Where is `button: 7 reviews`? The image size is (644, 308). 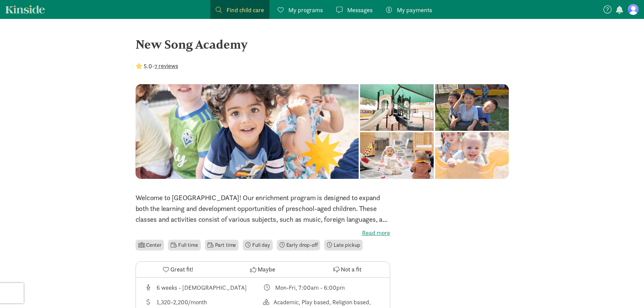
button: 7 reviews is located at coordinates (166, 66).